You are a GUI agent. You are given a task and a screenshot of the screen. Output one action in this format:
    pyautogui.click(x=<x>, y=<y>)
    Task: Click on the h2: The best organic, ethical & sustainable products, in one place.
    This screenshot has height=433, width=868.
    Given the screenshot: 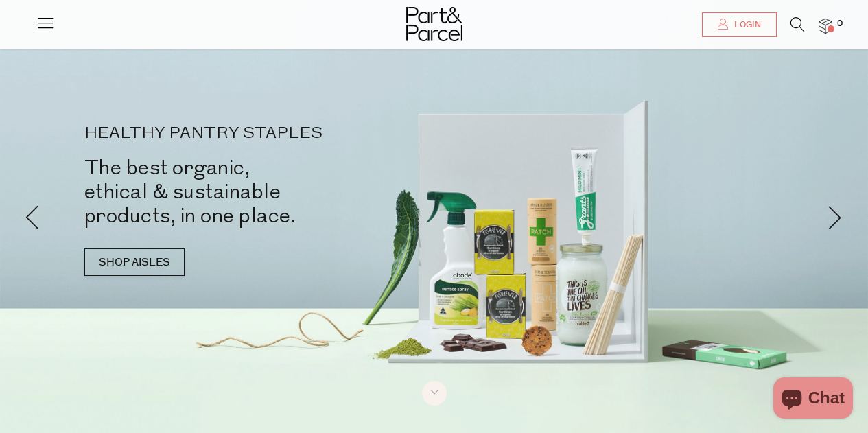 What is the action you would take?
    pyautogui.click(x=270, y=192)
    